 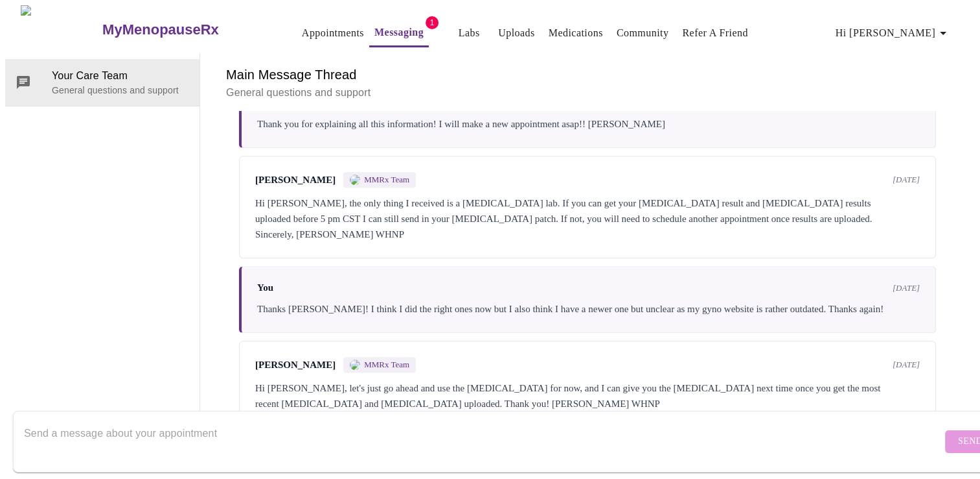 What do you see at coordinates (715, 33) in the screenshot?
I see `a: Refer a Friend` at bounding box center [715, 33].